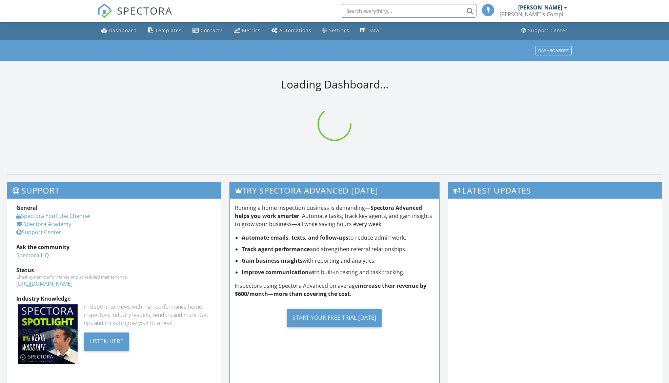 Image resolution: width=669 pixels, height=383 pixels. What do you see at coordinates (275, 249) in the screenshot?
I see `strong: Track agent performance` at bounding box center [275, 249].